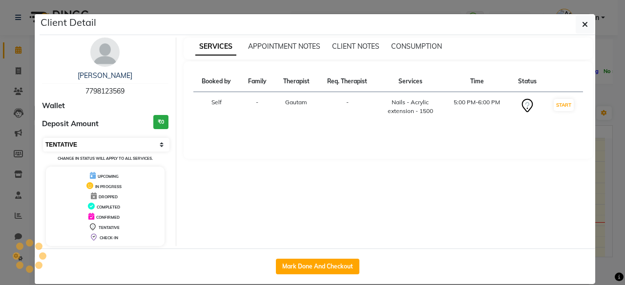  I want to click on span: UPCOMING, so click(108, 177).